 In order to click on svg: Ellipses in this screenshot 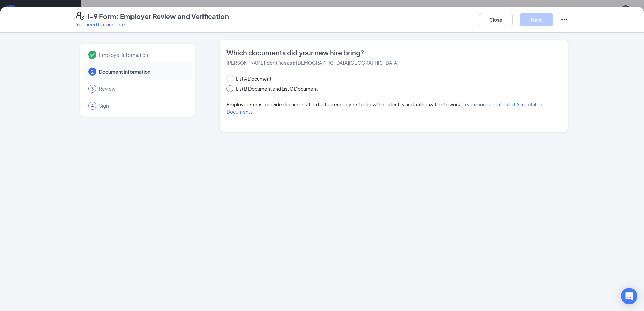, I will do `click(564, 19)`.